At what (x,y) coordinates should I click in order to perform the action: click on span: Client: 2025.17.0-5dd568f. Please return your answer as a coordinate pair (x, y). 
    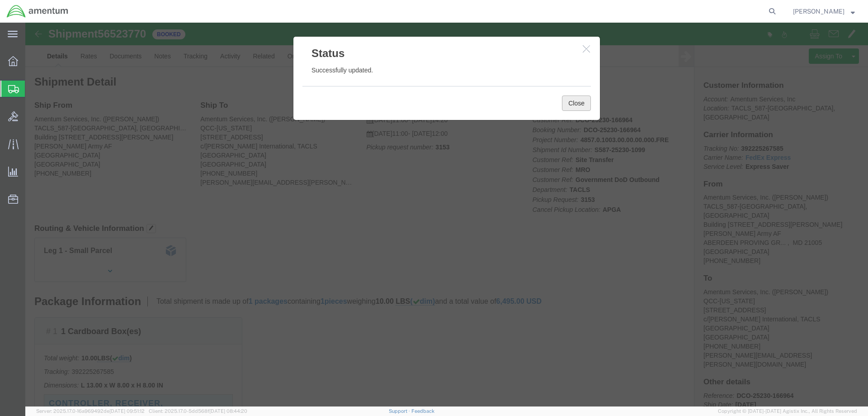
    Looking at the image, I should click on (198, 411).